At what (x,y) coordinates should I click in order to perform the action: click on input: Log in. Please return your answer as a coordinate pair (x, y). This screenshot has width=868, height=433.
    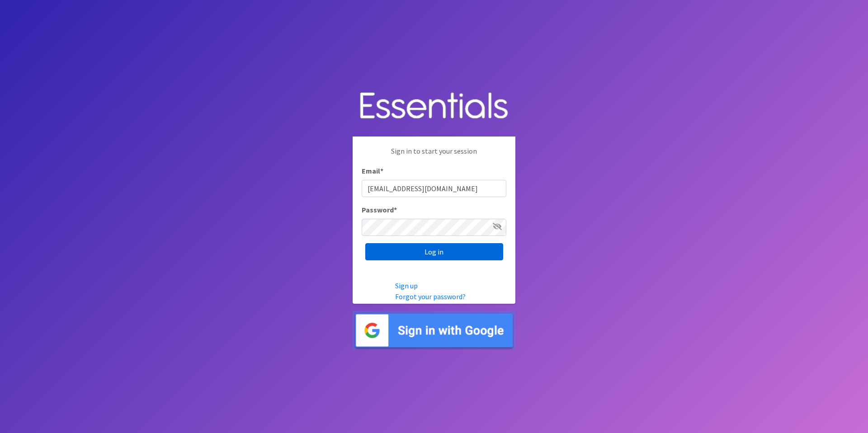
    Looking at the image, I should click on (434, 252).